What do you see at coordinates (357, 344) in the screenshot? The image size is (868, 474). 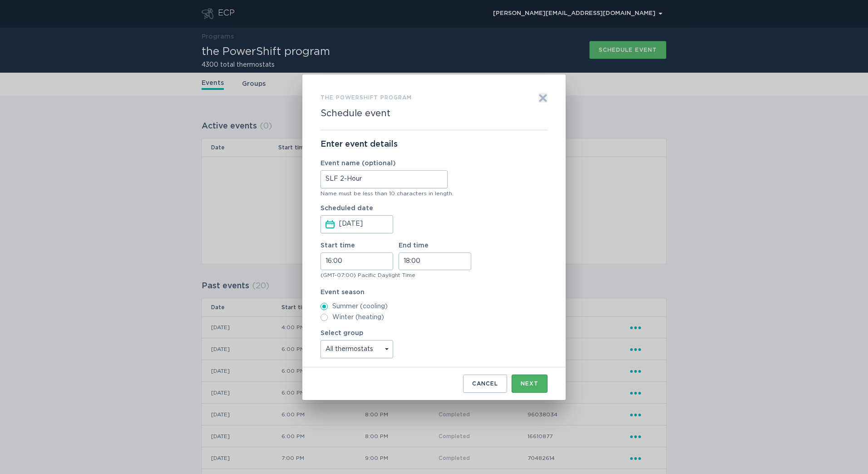 I see `label: Select group` at bounding box center [357, 344].